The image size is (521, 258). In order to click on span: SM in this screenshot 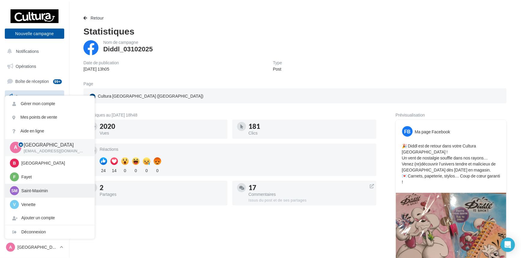, I will do `click(14, 191)`.